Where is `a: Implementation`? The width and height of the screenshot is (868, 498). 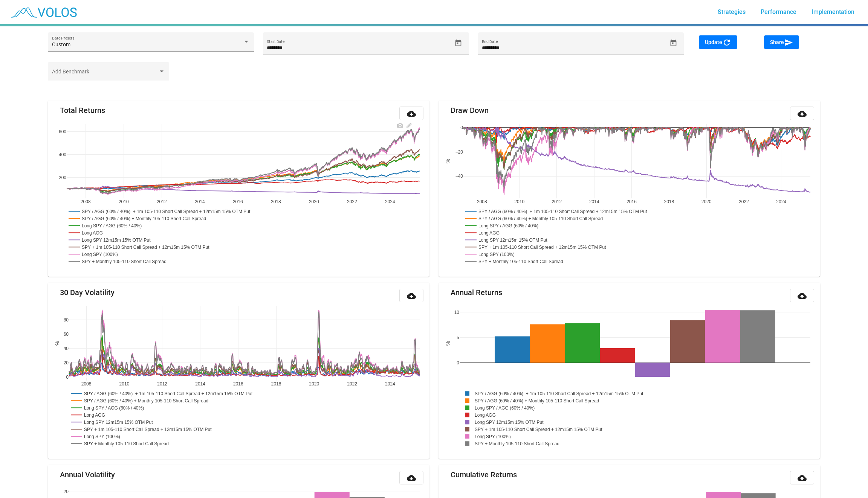
a: Implementation is located at coordinates (833, 12).